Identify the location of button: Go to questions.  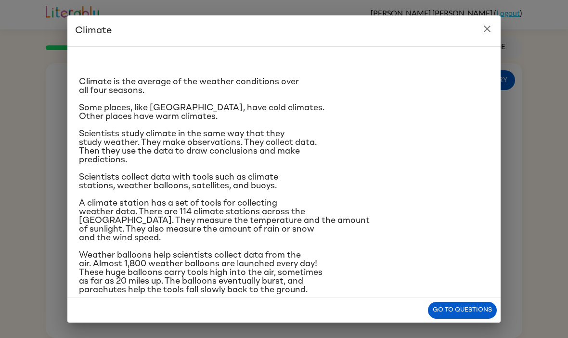
(462, 310).